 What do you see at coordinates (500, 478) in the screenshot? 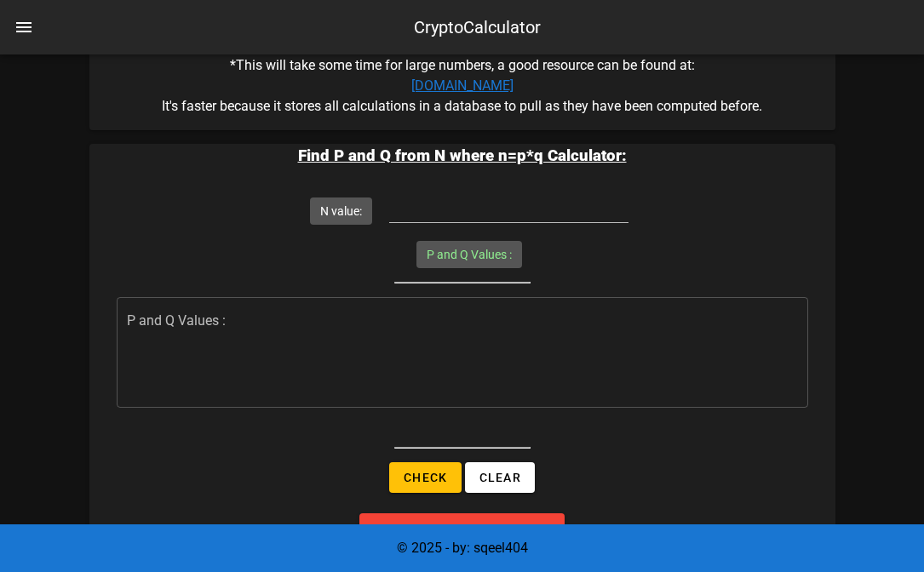
I see `span: Clear` at bounding box center [500, 478].